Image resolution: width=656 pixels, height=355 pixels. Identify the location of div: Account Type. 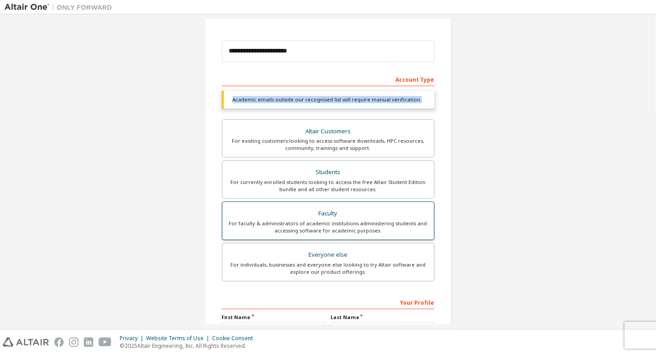
(328, 79).